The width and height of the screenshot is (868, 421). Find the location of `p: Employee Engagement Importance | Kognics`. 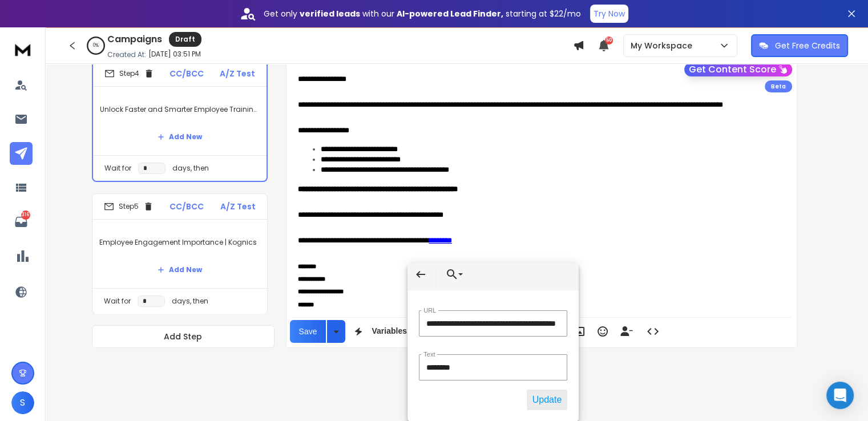

p: Employee Engagement Importance | Kognics is located at coordinates (180, 242).